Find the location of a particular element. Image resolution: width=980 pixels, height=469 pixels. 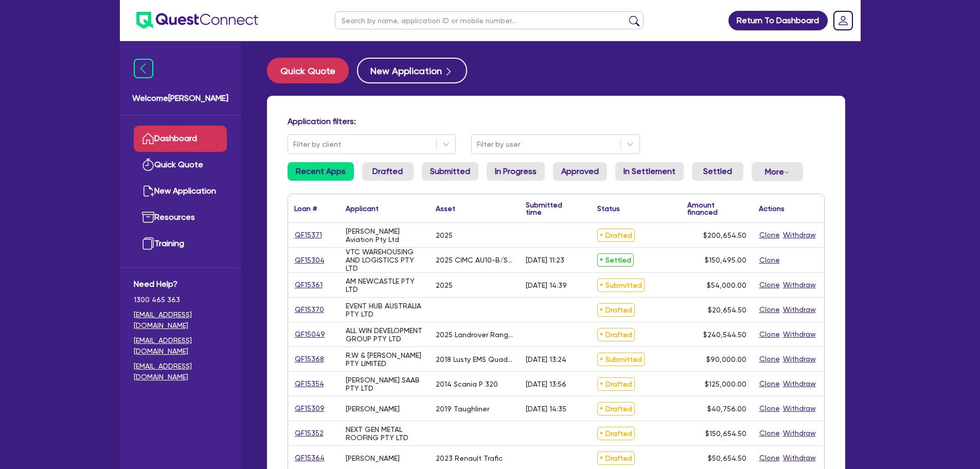

div: 2014 Scania P 320 is located at coordinates (467, 383).